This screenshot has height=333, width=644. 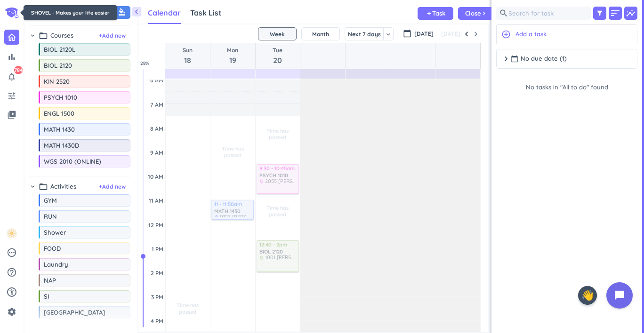 What do you see at coordinates (630, 13) in the screenshot?
I see `i: insights` at bounding box center [630, 13].